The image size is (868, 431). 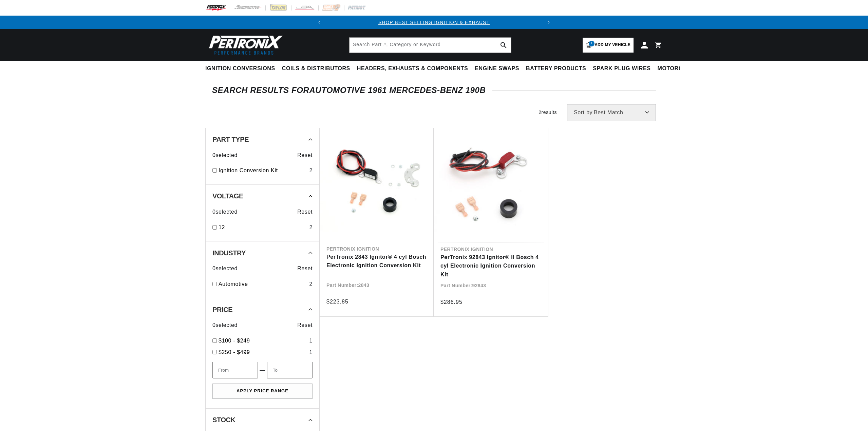 I want to click on a: PerTronix 92843 Ignitor® II Bosch 4 cyl Electronic Ignition Conversion Kit, so click(x=491, y=266).